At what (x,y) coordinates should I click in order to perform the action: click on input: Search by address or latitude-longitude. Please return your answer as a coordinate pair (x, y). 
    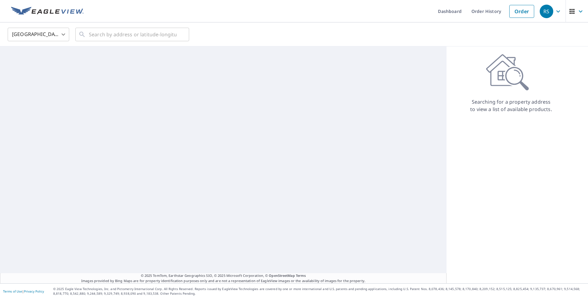
    Looking at the image, I should click on (133, 34).